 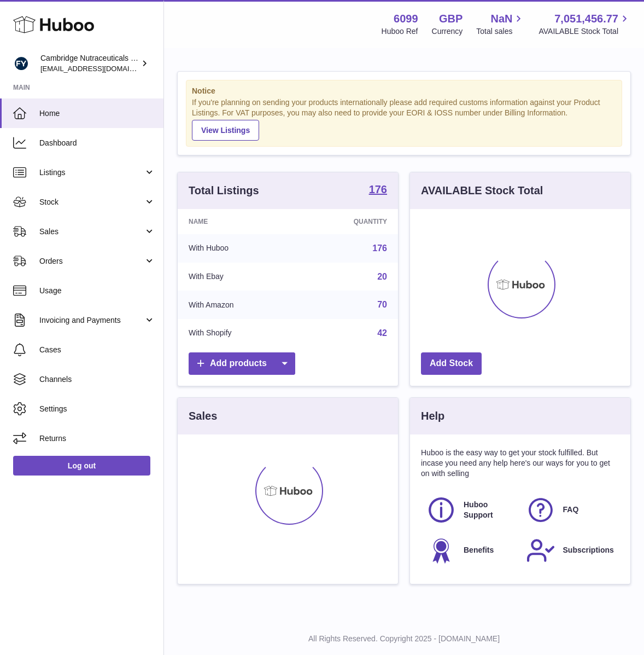 I want to click on span: Stock, so click(x=91, y=202).